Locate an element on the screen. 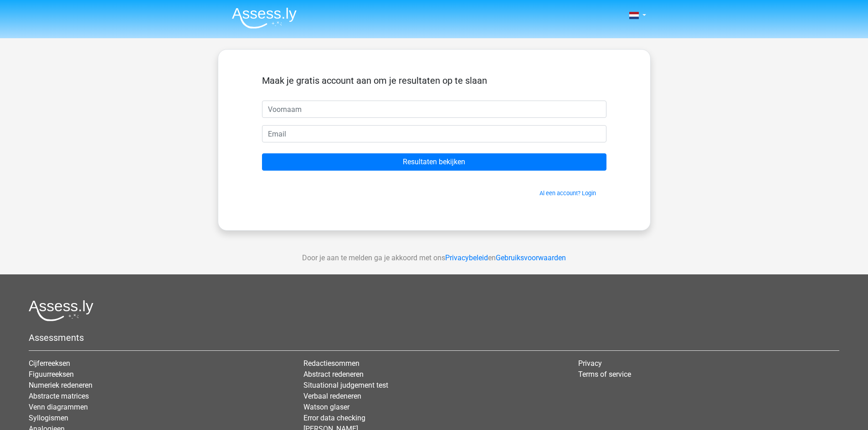 This screenshot has width=868, height=430. a: Privacybeleid is located at coordinates (466, 258).